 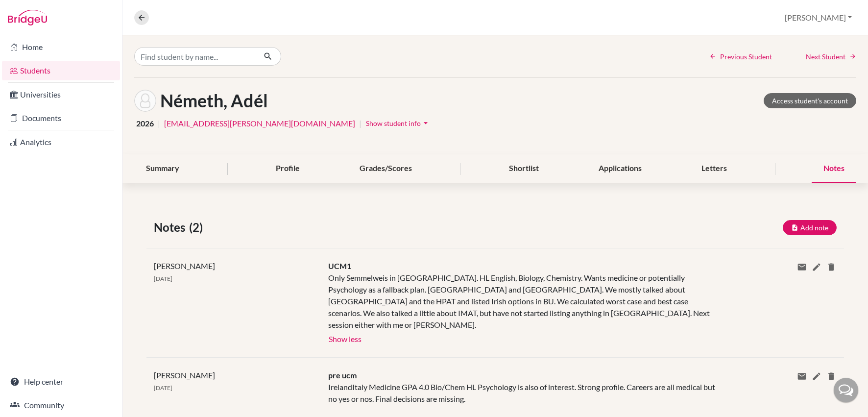 What do you see at coordinates (524, 387) in the screenshot?
I see `div: IrelandItaly Medicine GPA 4.0 Bio/Chem HL Psychology is also of interest. Strong profile. Careers...` at bounding box center [524, 387].